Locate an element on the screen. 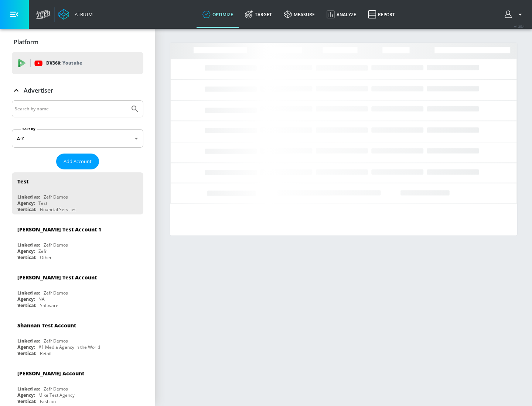 The image size is (532, 406). div: Software is located at coordinates (49, 305).